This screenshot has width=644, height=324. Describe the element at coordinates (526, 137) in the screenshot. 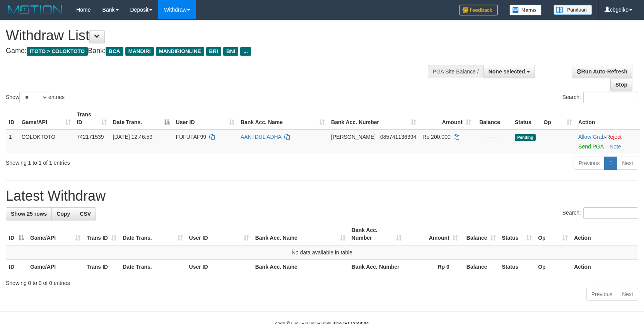

I see `span: Pending` at that location.